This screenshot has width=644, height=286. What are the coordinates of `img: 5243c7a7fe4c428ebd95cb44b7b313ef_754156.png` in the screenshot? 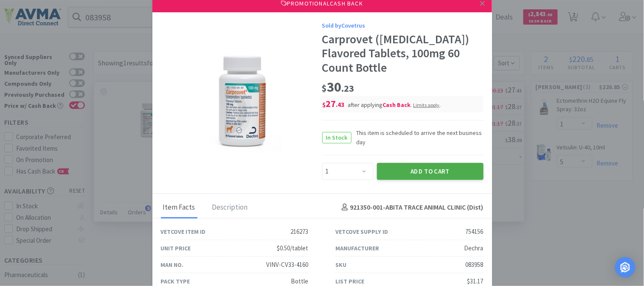 It's located at (241, 100).